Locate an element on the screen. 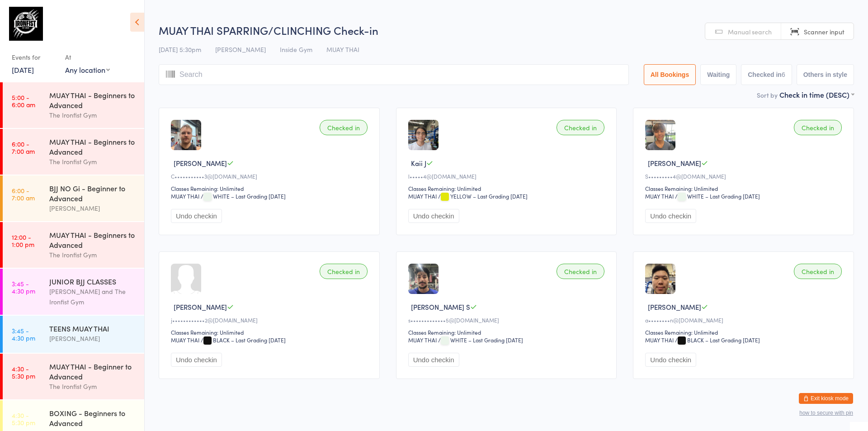 The height and width of the screenshot is (431, 868). button: Others in style is located at coordinates (825, 75).